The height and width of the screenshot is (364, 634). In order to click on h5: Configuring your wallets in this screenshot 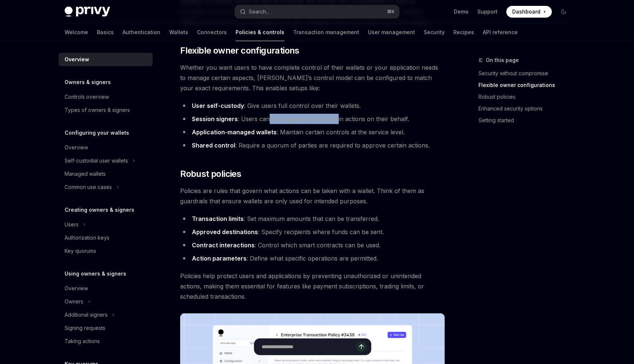, I will do `click(97, 133)`.